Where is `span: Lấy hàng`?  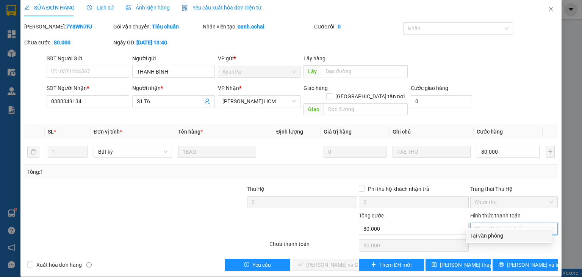 span: Lấy hàng is located at coordinates (314, 58).